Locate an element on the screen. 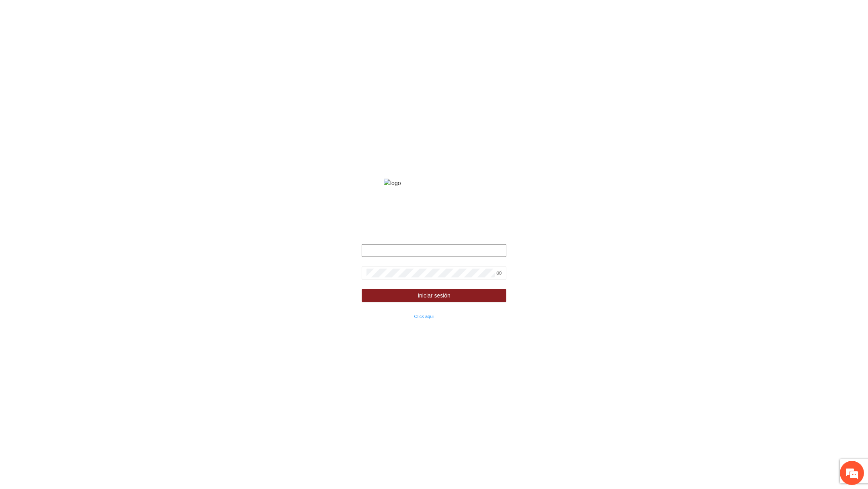  span: eye-invisible is located at coordinates (499, 273).